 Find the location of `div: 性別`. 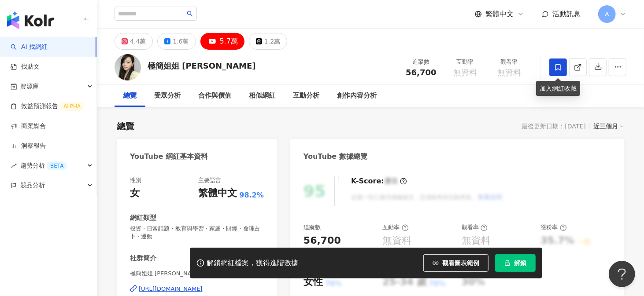

div: 性別 is located at coordinates (136, 180).